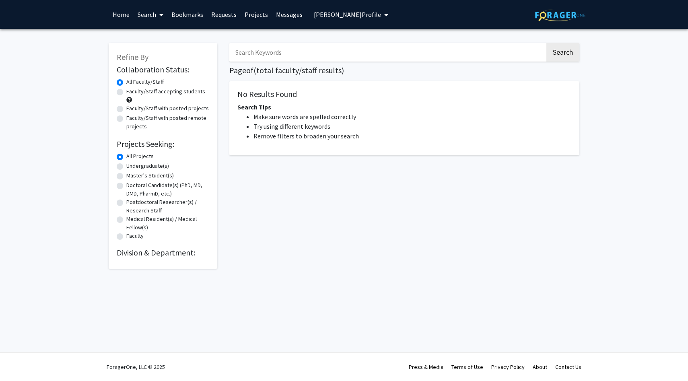  What do you see at coordinates (148, 166) in the screenshot?
I see `label: Undergraduate(s)` at bounding box center [148, 166].